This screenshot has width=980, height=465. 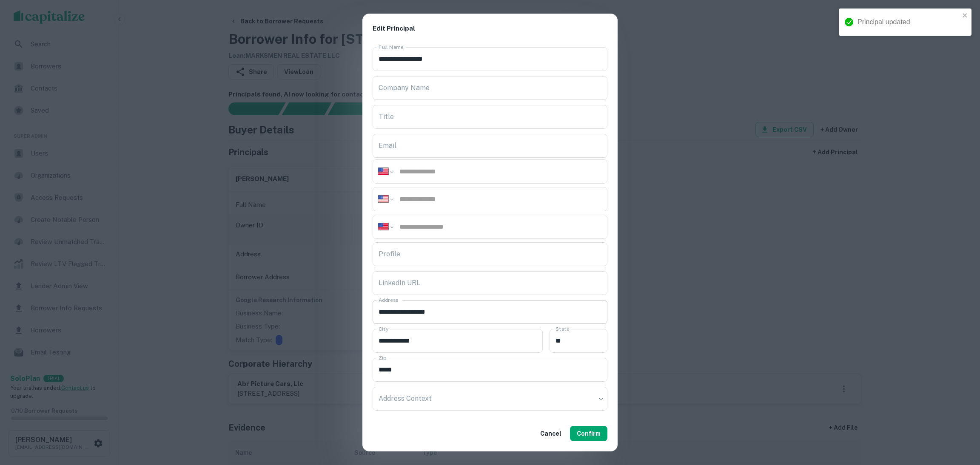 What do you see at coordinates (563, 329) in the screenshot?
I see `label: State` at bounding box center [563, 329].